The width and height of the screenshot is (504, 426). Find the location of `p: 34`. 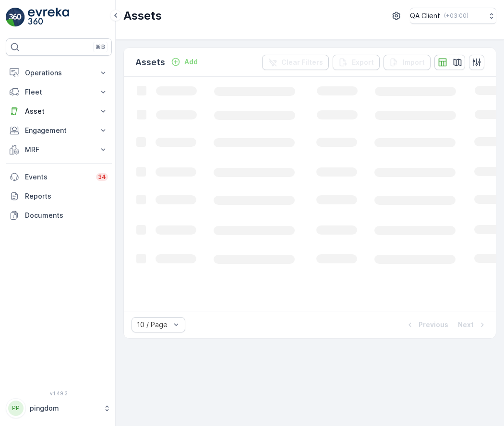

p: 34 is located at coordinates (102, 177).